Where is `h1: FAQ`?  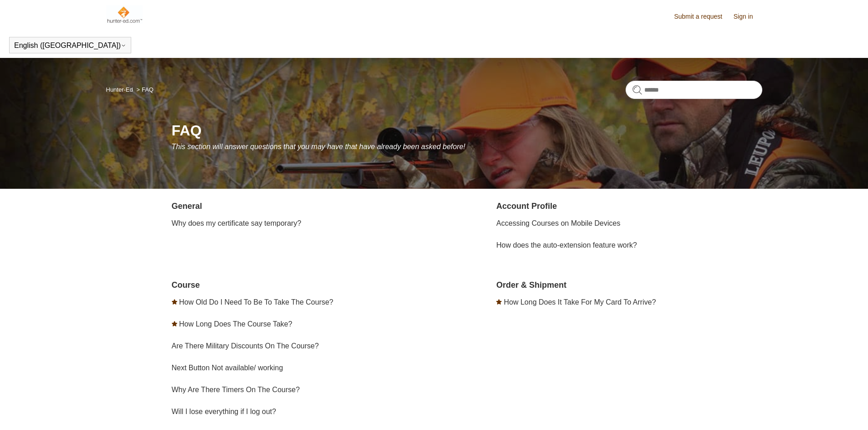
h1: FAQ is located at coordinates (467, 130).